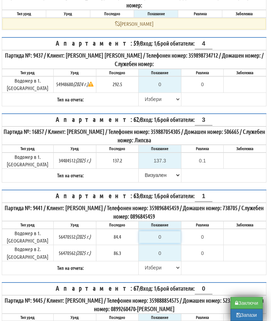 Image resolution: width=271 pixels, height=321 pixels. Describe the element at coordinates (75, 253) in the screenshot. I see `td: 56470562` at that location.